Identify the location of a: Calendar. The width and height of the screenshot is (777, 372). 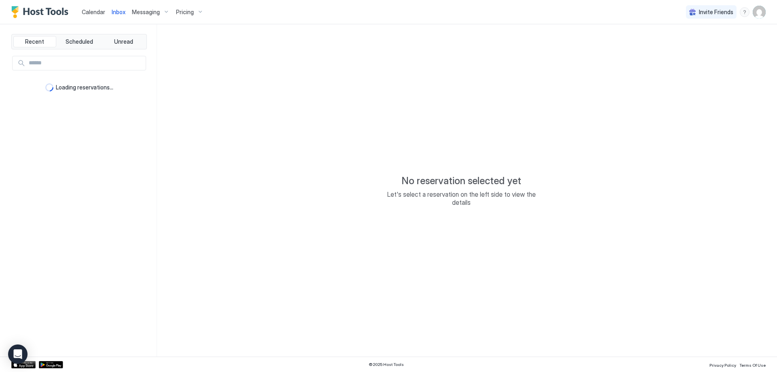
(93, 12).